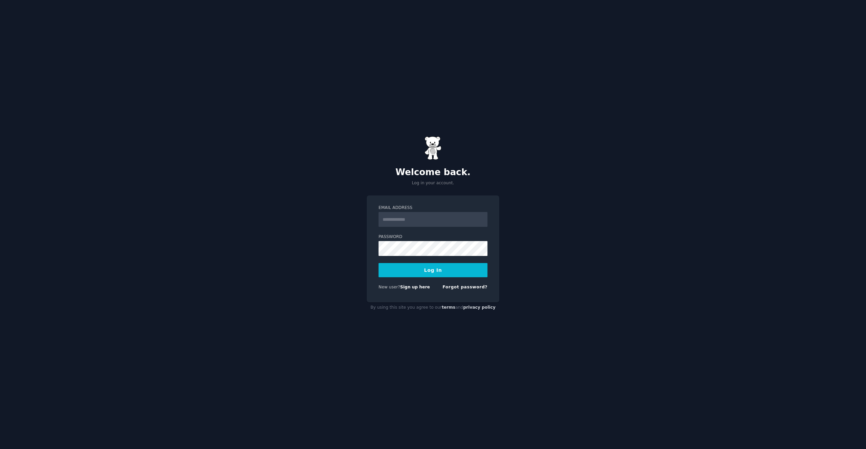 The height and width of the screenshot is (449, 866). Describe the element at coordinates (433, 270) in the screenshot. I see `button: Log In` at that location.